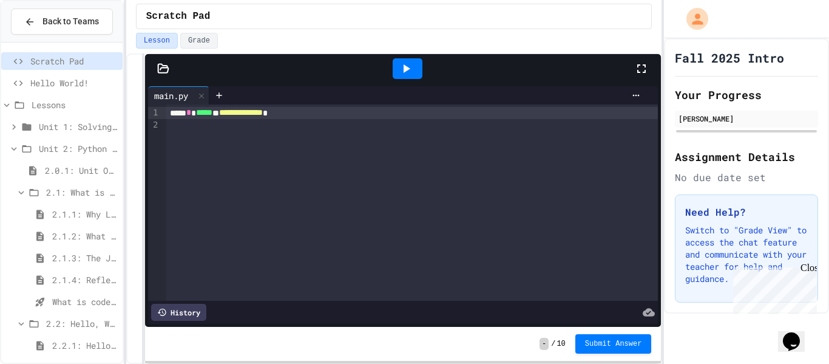  What do you see at coordinates (70, 21) in the screenshot?
I see `span: Back to Teams` at bounding box center [70, 21].